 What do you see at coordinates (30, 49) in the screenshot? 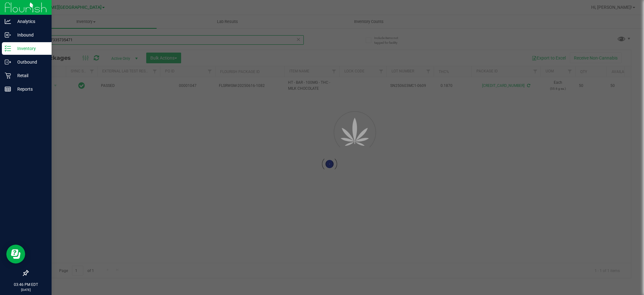
I see `p: Inventory` at bounding box center [30, 49].